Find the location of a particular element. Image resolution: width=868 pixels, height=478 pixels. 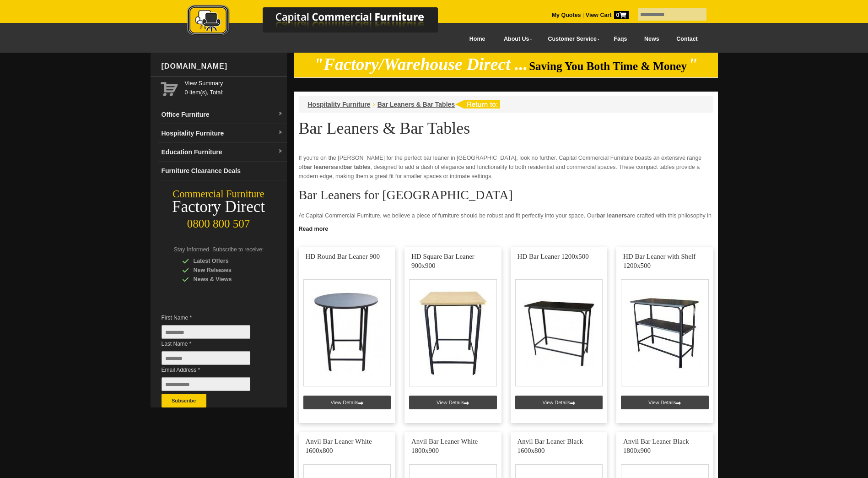

a: Contact is located at coordinates (687, 39).